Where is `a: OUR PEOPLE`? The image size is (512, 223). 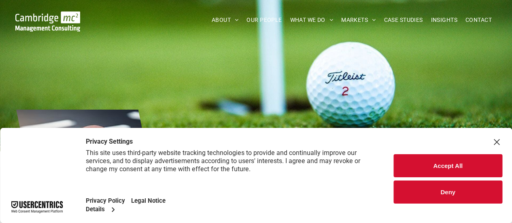
a: OUR PEOPLE is located at coordinates (264, 20).